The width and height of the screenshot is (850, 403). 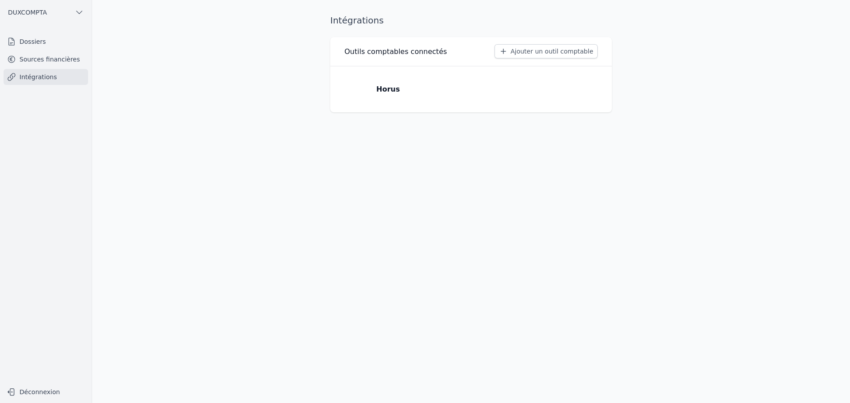 What do you see at coordinates (471, 89) in the screenshot?
I see `a: Horus` at bounding box center [471, 89].